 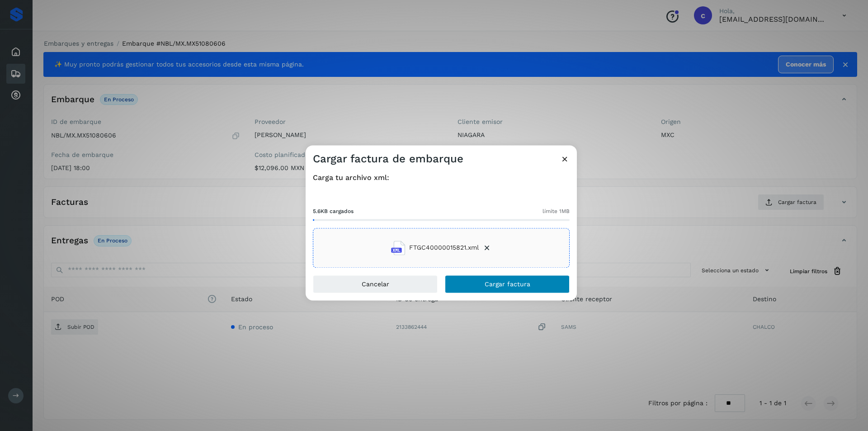 What do you see at coordinates (441, 177) in the screenshot?
I see `h4: Carga tu archivo xml:` at bounding box center [441, 177].